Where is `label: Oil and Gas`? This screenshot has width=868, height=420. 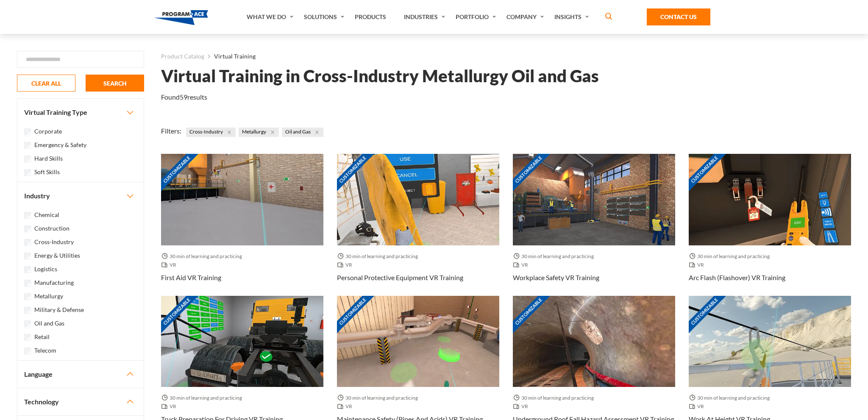
label: Oil and Gas is located at coordinates (49, 324).